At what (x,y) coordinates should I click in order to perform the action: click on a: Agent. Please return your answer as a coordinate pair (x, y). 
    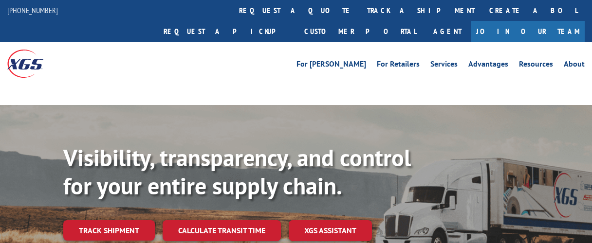
    Looking at the image, I should click on (447, 31).